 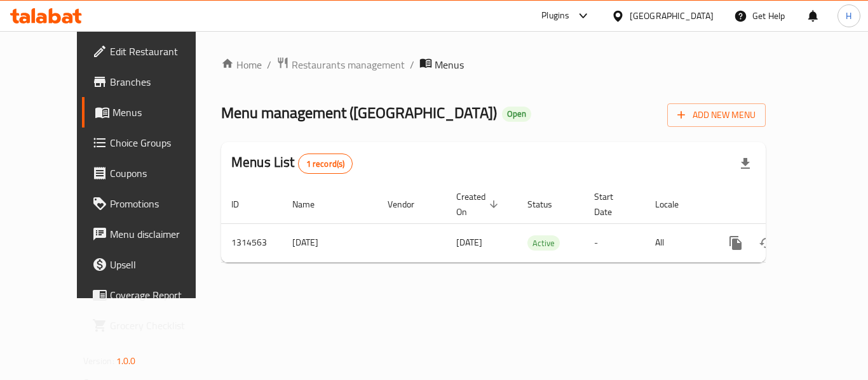 I want to click on a: Coupons, so click(x=152, y=173).